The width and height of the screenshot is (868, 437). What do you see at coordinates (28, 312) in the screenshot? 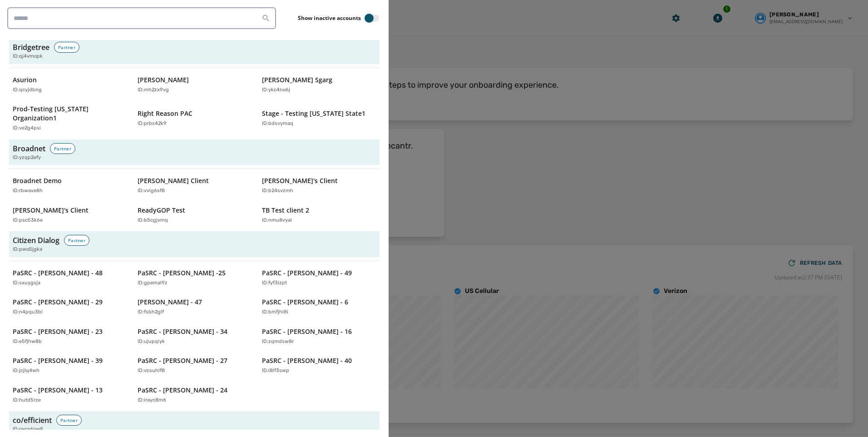
I see `p: ID: n4pqu3bl` at bounding box center [28, 312].